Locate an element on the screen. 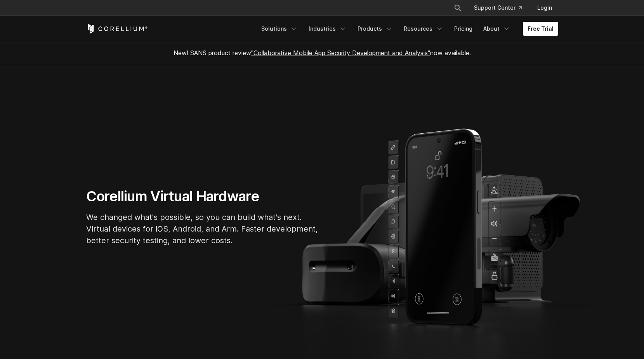  a: Login is located at coordinates (544, 8).